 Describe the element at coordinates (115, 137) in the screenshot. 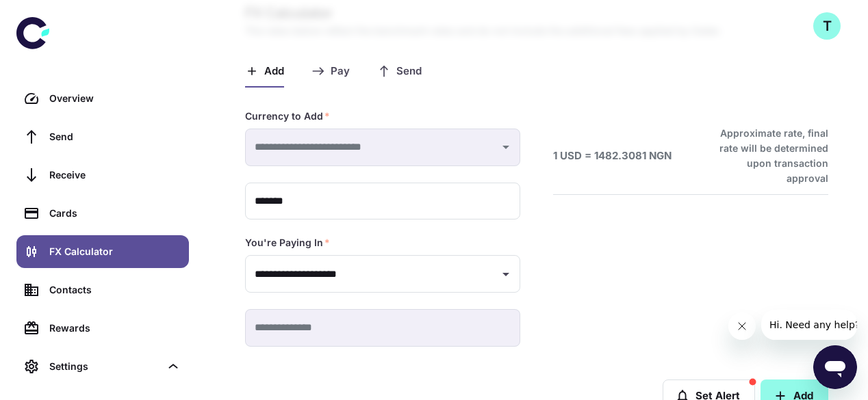

I see `div: Send` at that location.